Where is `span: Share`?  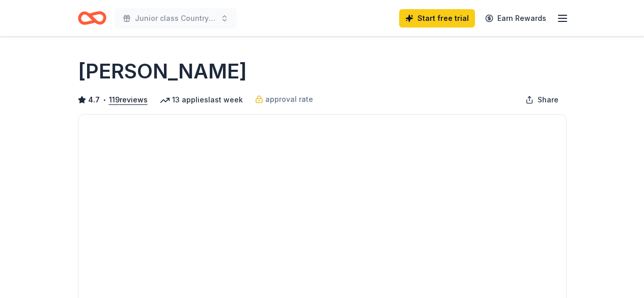 span: Share is located at coordinates (548, 100).